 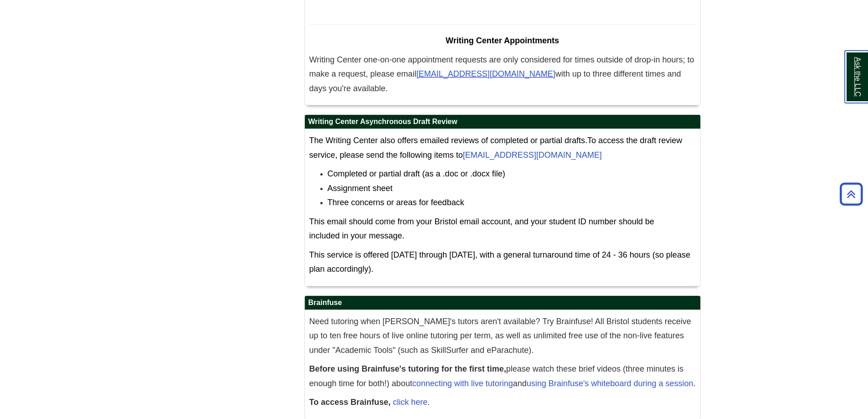 What do you see at coordinates (502, 67) in the screenshot?
I see `span: Writing Center one-on-one appointment requests are only considered for times outside of drop-in h...` at bounding box center [502, 67].